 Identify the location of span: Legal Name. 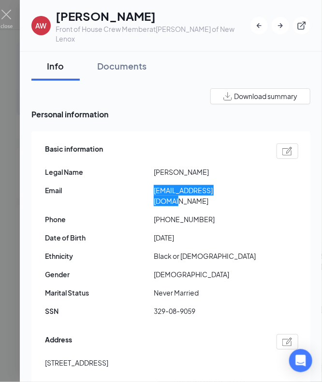
(99, 172).